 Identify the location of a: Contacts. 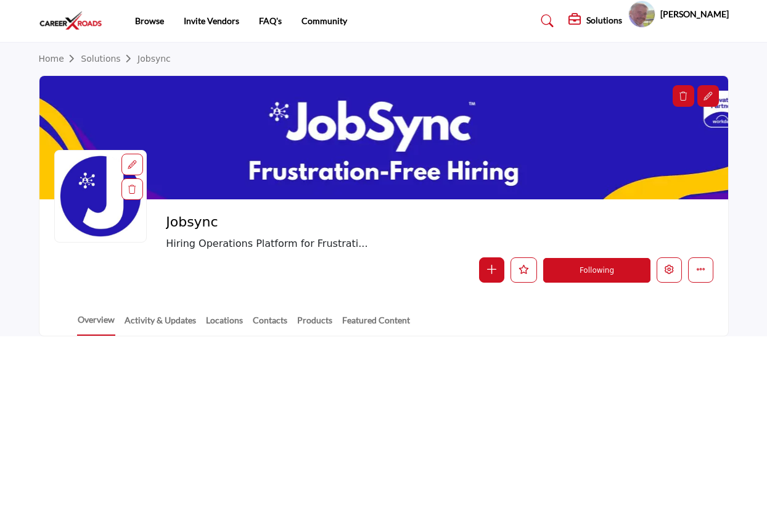
(270, 323).